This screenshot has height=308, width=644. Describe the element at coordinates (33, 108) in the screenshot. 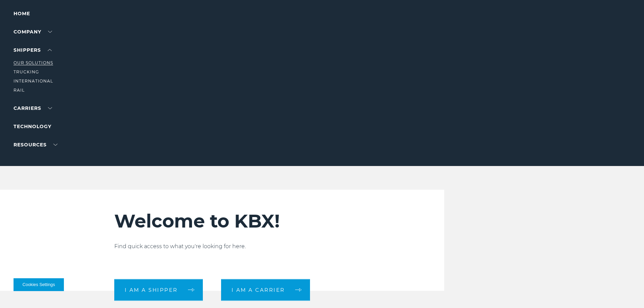

I see `a: Carriers` at that location.